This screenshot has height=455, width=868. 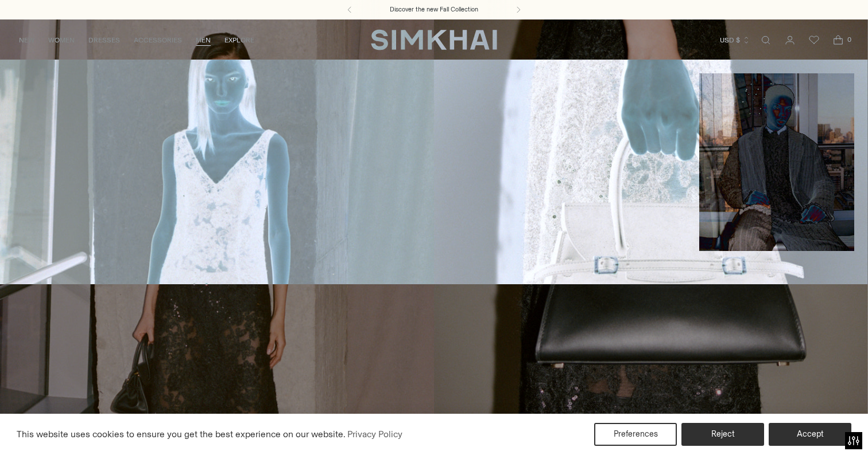 What do you see at coordinates (158, 40) in the screenshot?
I see `a: ACCESSORIES` at bounding box center [158, 40].